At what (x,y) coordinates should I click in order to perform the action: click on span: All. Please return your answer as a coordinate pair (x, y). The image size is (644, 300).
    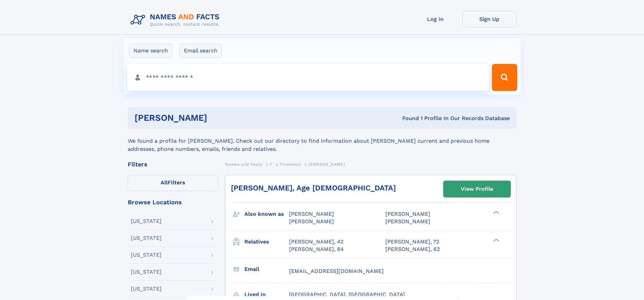
    Looking at the image, I should click on (164, 182).